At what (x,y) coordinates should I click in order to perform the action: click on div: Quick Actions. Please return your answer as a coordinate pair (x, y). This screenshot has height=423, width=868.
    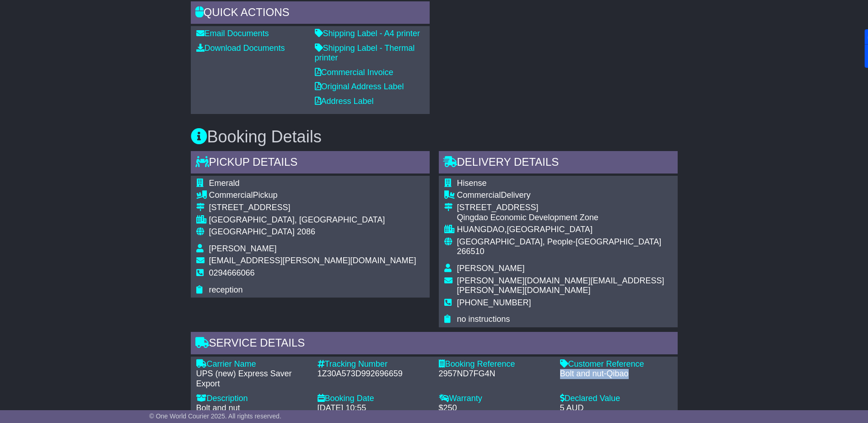
    Looking at the image, I should click on (310, 14).